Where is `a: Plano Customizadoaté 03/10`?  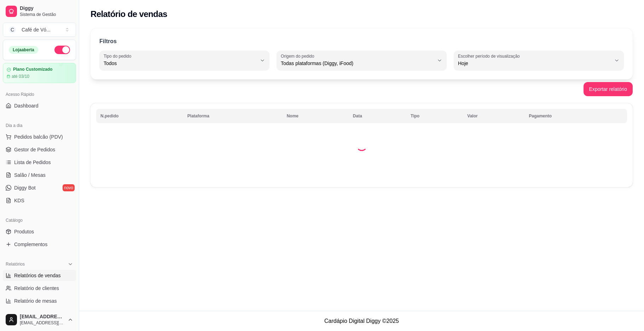 a: Plano Customizadoaté 03/10 is located at coordinates (39, 73).